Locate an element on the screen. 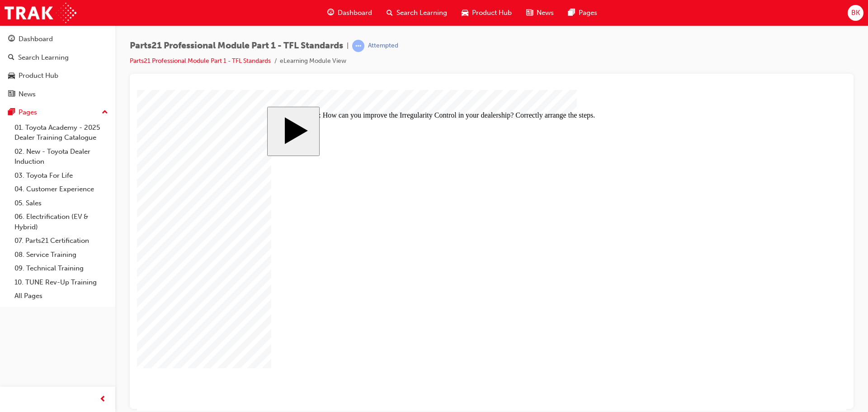 The width and height of the screenshot is (868, 412). a: guage-iconDashboard is located at coordinates (349, 13).